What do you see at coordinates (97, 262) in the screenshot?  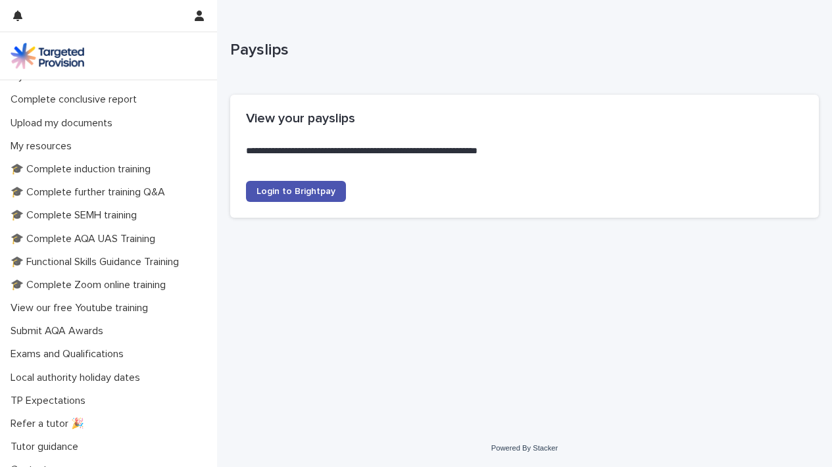 I see `p: 🎓 Functional Skills Guidance Training` at bounding box center [97, 262].